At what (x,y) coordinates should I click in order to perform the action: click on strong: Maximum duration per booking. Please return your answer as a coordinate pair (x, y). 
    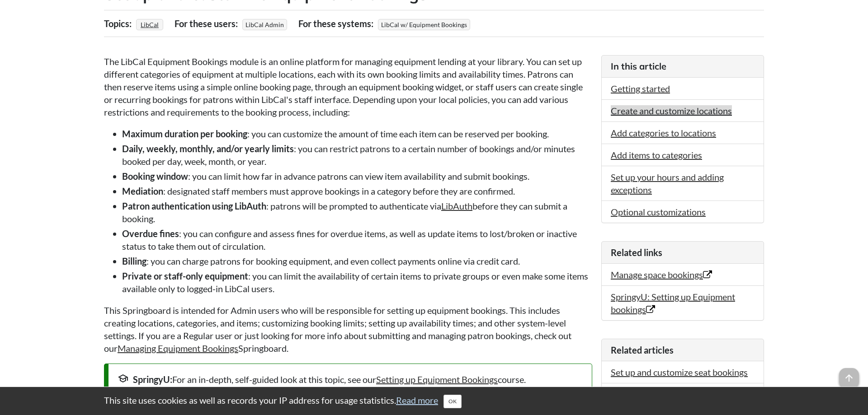
    Looking at the image, I should click on (185, 134).